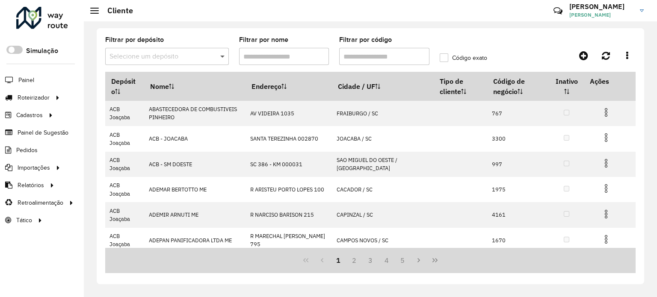 This screenshot has height=297, width=657. I want to click on button: 4, so click(387, 261).